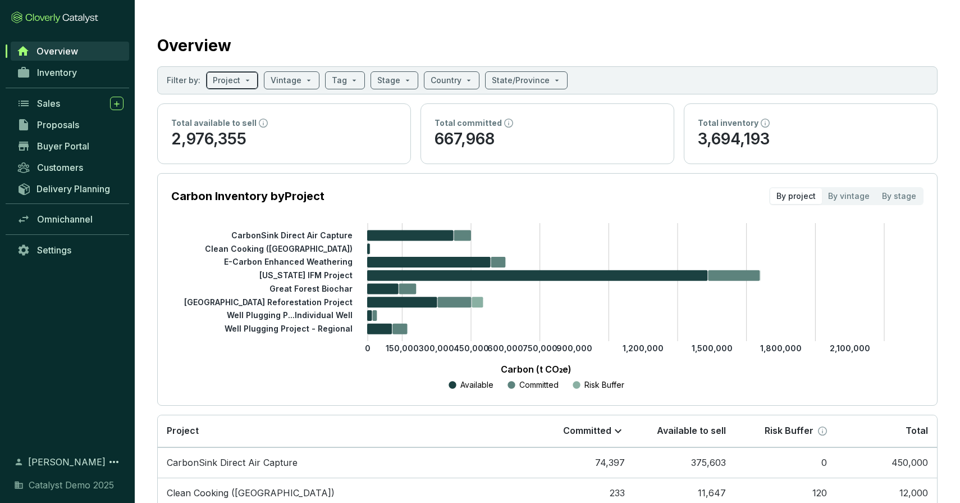 The height and width of the screenshot is (503, 960). I want to click on tspan: 900,000, so click(575, 348).